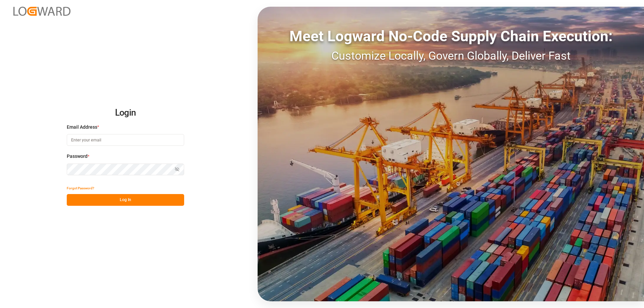 This screenshot has height=308, width=644. I want to click on div: Customize Locally, Govern Globally, Deliver Fast, so click(451, 55).